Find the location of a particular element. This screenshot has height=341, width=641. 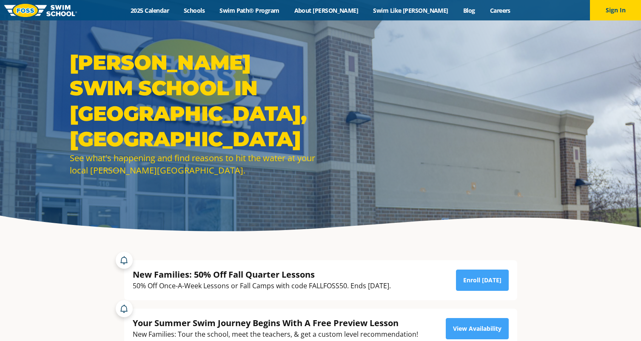

a: View Availability is located at coordinates (477, 329).